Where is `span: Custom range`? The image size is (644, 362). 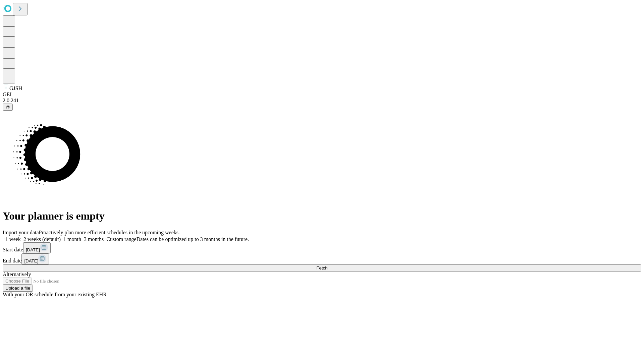
span: Custom range is located at coordinates (121, 238).